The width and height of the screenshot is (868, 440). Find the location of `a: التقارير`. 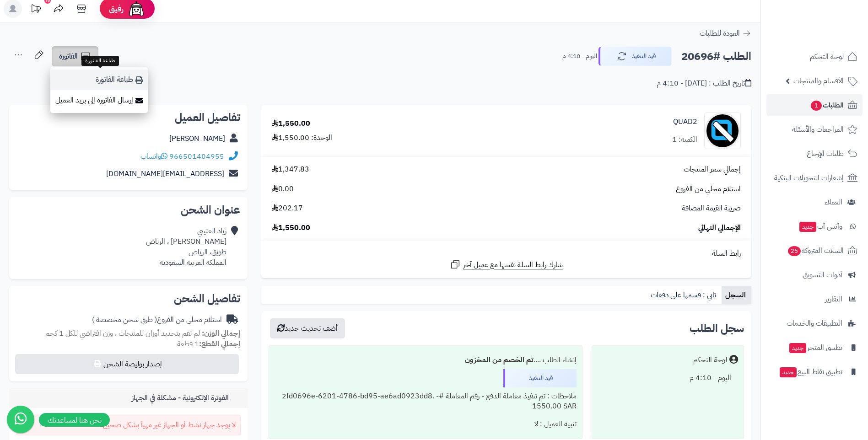

a: التقارير is located at coordinates (815, 299).